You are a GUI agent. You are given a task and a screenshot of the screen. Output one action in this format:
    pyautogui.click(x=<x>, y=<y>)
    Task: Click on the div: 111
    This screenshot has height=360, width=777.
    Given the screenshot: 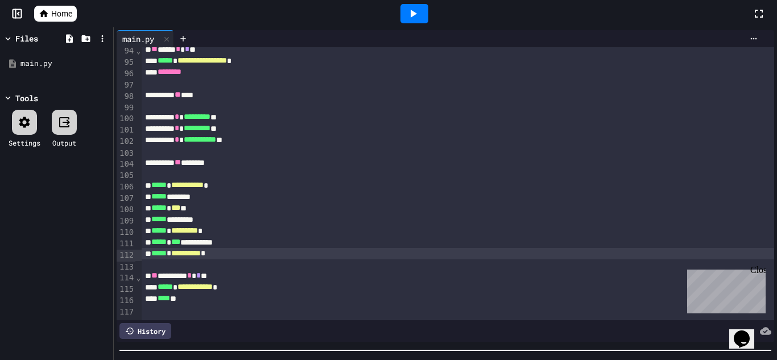 What is the action you would take?
    pyautogui.click(x=126, y=244)
    